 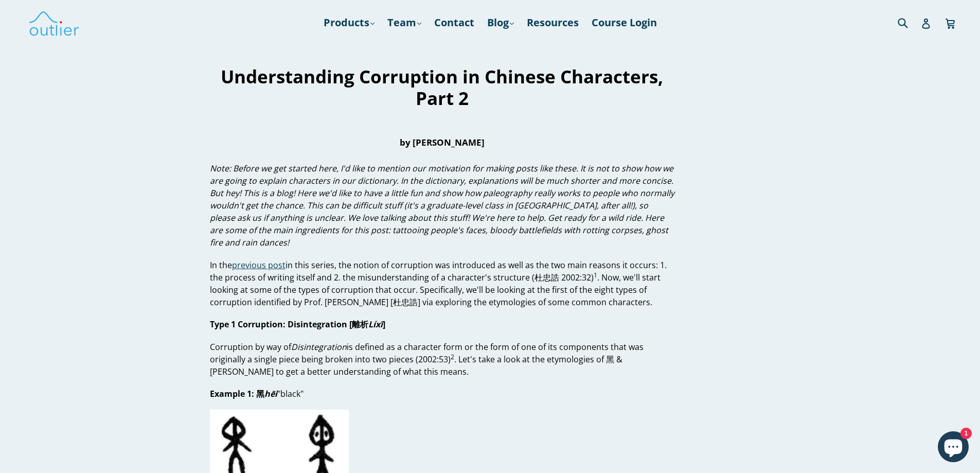 What do you see at coordinates (595, 274) in the screenshot?
I see `sup: 1` at bounding box center [595, 274].